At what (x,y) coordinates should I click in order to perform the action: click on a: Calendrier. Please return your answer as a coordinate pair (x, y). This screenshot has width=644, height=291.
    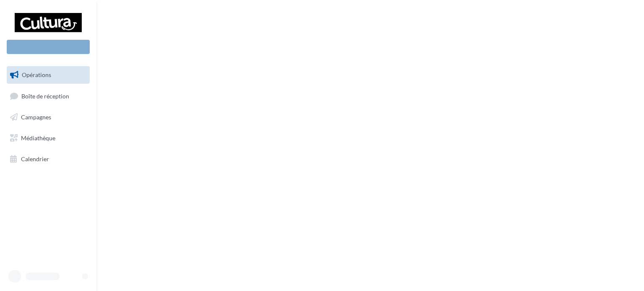
    Looking at the image, I should click on (48, 159).